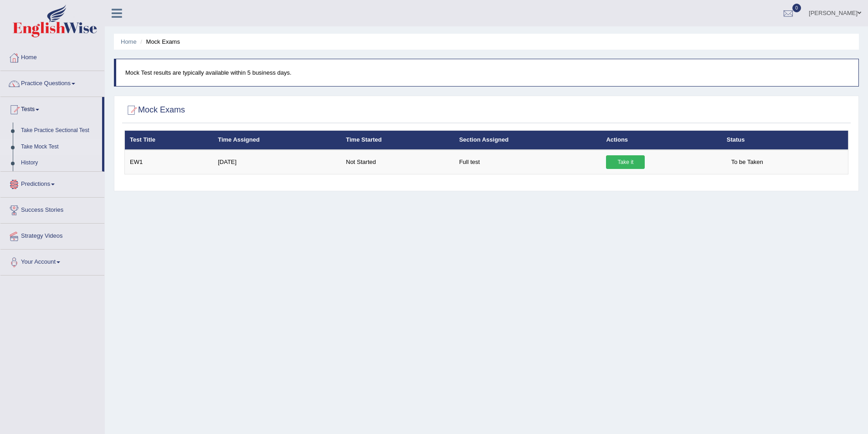  What do you see at coordinates (155, 110) in the screenshot?
I see `h2: Mock Exams` at bounding box center [155, 110].